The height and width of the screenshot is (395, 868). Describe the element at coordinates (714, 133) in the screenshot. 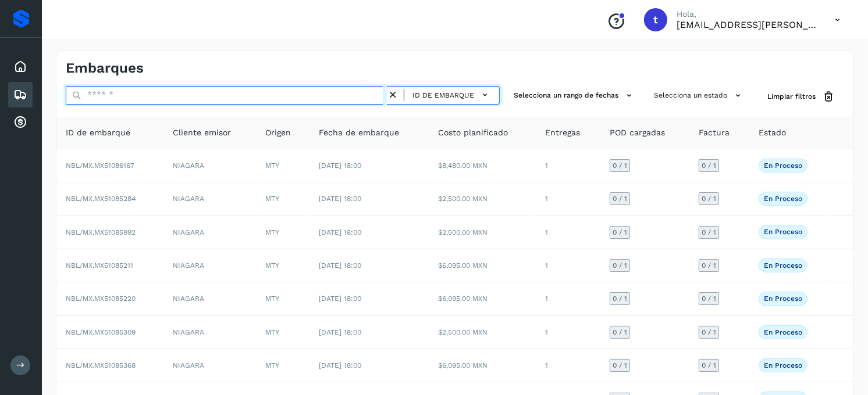

I see `span: Factura` at that location.